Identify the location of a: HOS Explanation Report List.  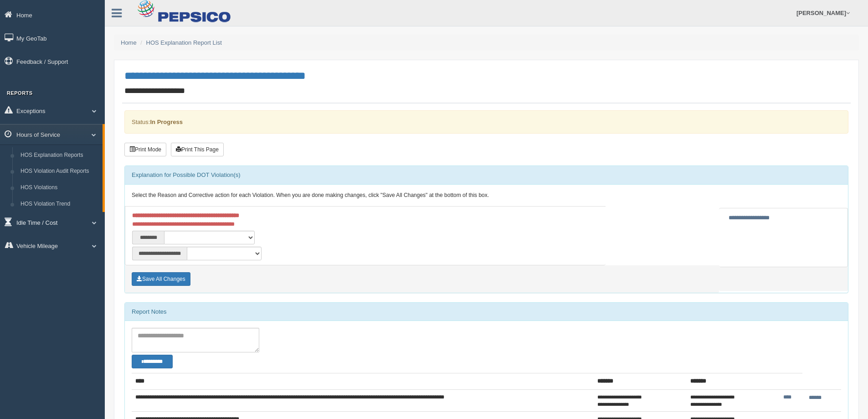
(184, 42).